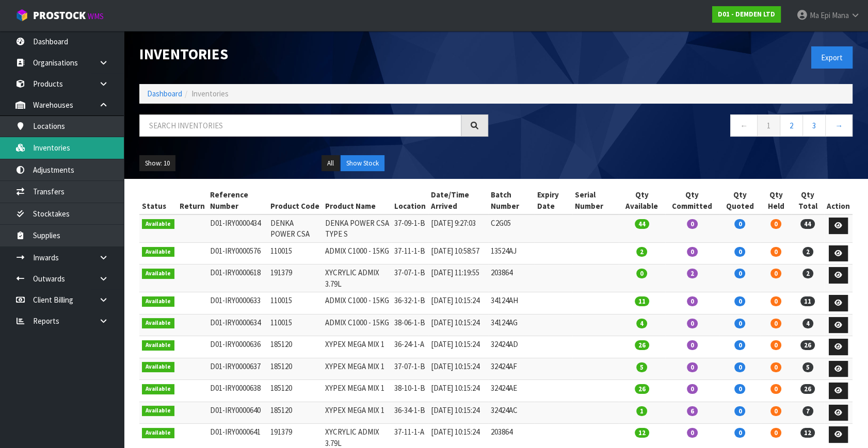  Describe the element at coordinates (814, 125) in the screenshot. I see `a: 3` at that location.